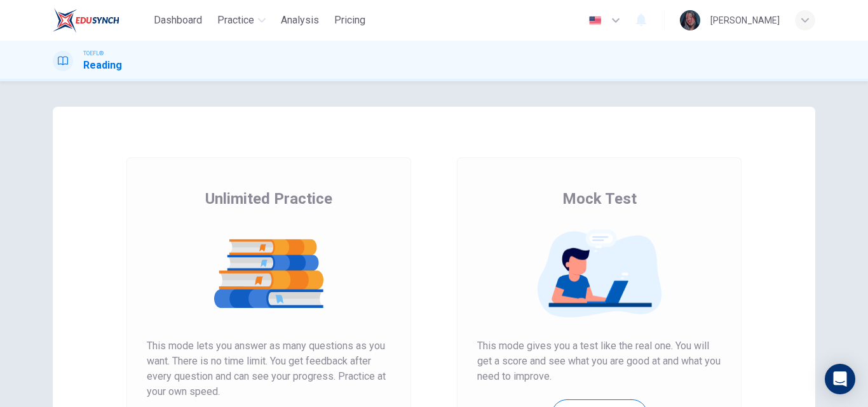 This screenshot has width=868, height=407. Describe the element at coordinates (236, 20) in the screenshot. I see `span: Practice` at that location.